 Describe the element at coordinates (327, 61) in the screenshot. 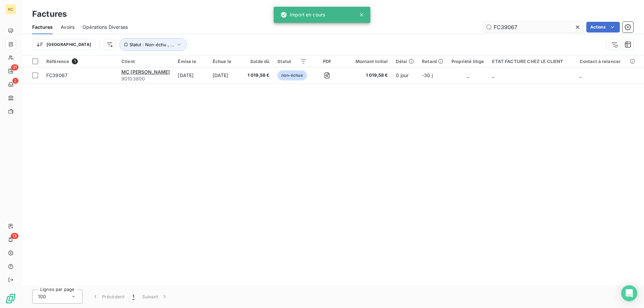

I see `div: PDF` at that location.